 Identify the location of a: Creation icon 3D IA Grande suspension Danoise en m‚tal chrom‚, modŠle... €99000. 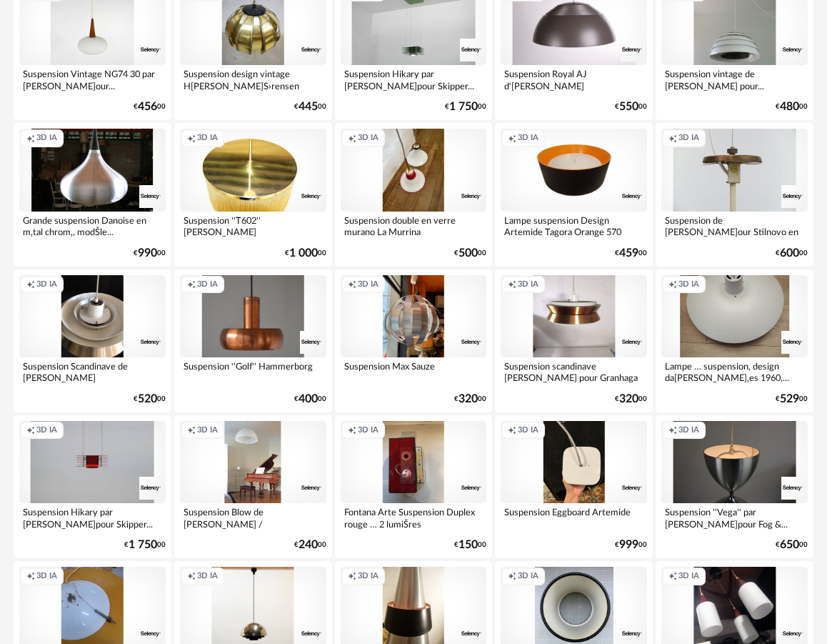
(92, 194).